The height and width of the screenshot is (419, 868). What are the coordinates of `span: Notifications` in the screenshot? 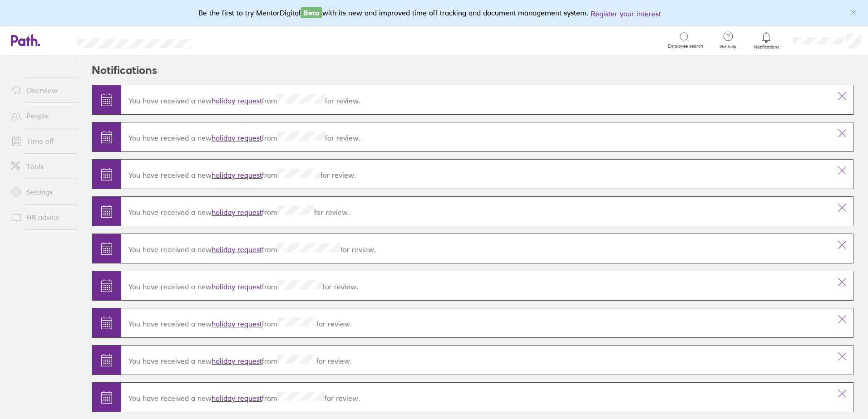 It's located at (766, 47).